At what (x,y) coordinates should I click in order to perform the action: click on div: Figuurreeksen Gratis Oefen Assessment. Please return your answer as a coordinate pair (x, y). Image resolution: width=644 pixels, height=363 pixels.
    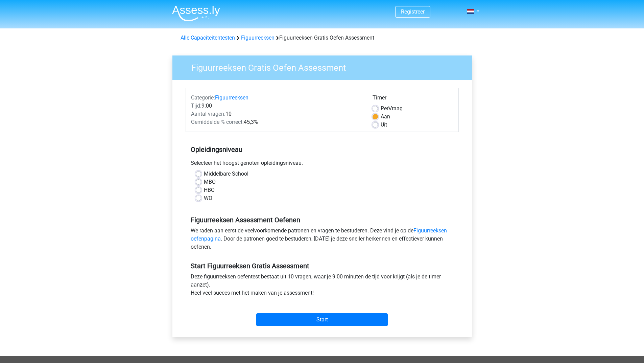
    Looking at the image, I should click on (322, 38).